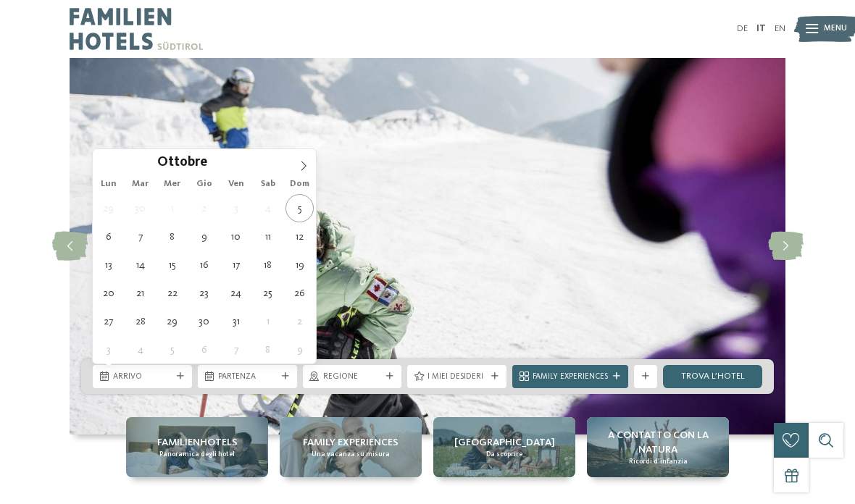 Image resolution: width=855 pixels, height=504 pixels. I want to click on span: Family Experiences, so click(570, 378).